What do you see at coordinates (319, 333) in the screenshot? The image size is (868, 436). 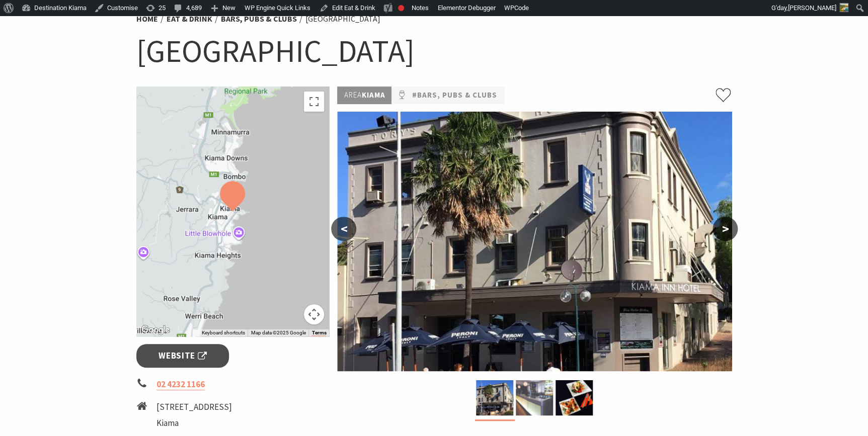 I see `a: Terms (opens in new tab)` at bounding box center [319, 333].